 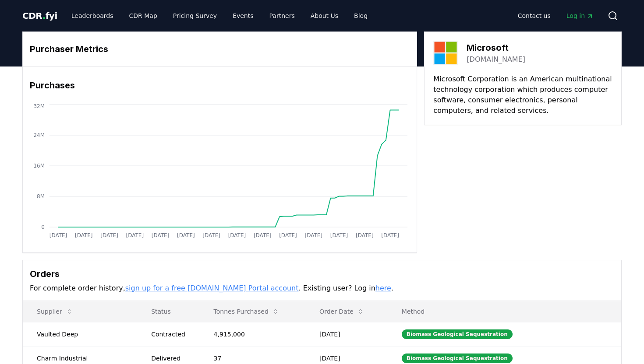 What do you see at coordinates (580, 16) in the screenshot?
I see `a: Log in` at bounding box center [580, 16].